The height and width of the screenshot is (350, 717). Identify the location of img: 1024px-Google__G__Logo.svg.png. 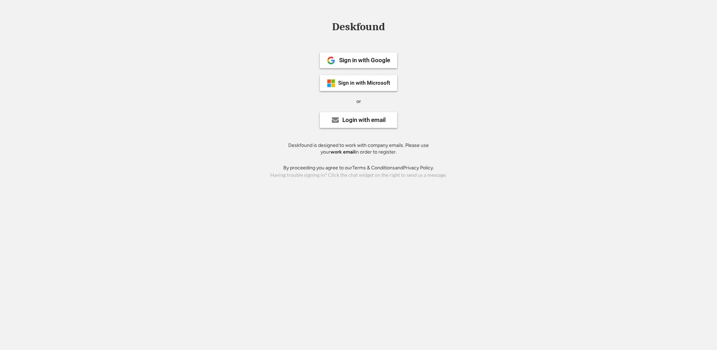
(331, 60).